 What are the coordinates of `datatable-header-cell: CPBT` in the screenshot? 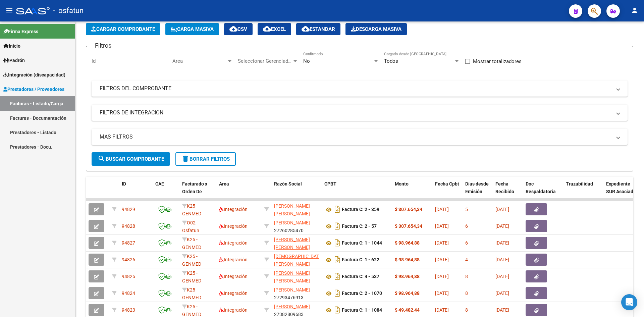 It's located at (357, 192).